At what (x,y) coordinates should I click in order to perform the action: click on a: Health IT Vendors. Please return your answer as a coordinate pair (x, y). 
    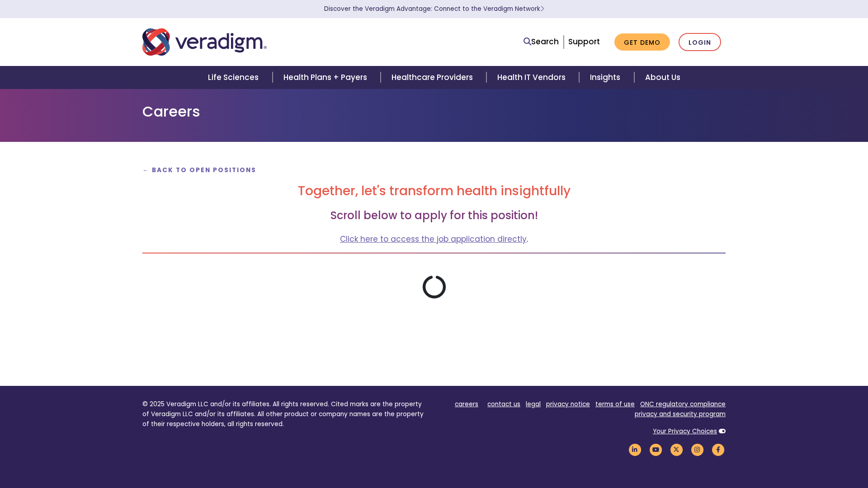
    Looking at the image, I should click on (532, 77).